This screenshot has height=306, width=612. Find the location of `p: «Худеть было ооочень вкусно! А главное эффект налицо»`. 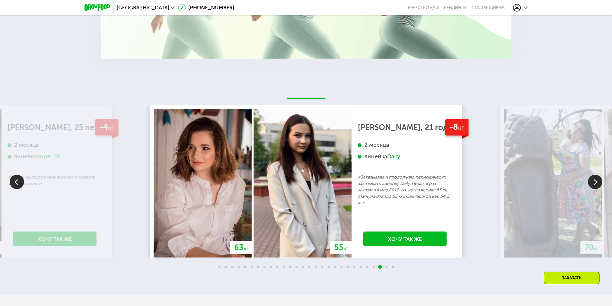

p: «Худеть было ооочень вкусно! А главное эффект налицо» is located at coordinates (55, 181).